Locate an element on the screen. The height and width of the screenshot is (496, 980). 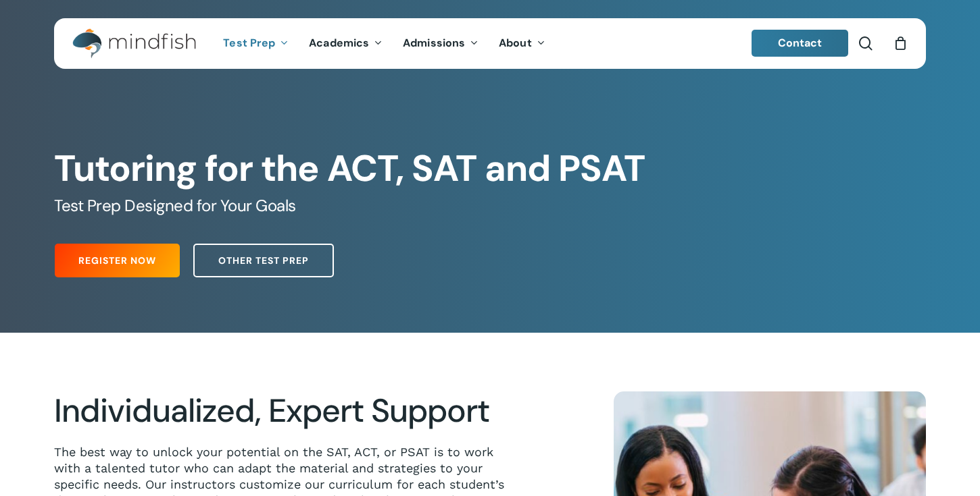
a: Test Prep is located at coordinates (256, 43).